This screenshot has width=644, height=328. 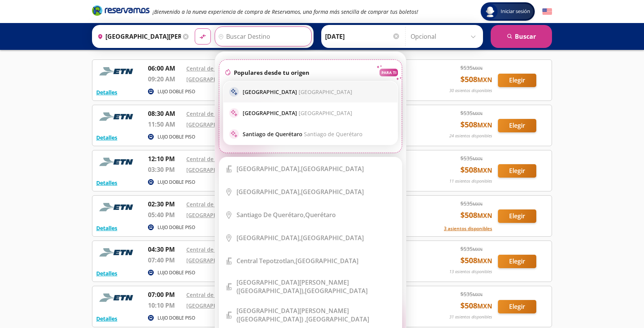 What do you see at coordinates (165, 159) in the screenshot?
I see `p: 12:10 PM` at bounding box center [165, 159].